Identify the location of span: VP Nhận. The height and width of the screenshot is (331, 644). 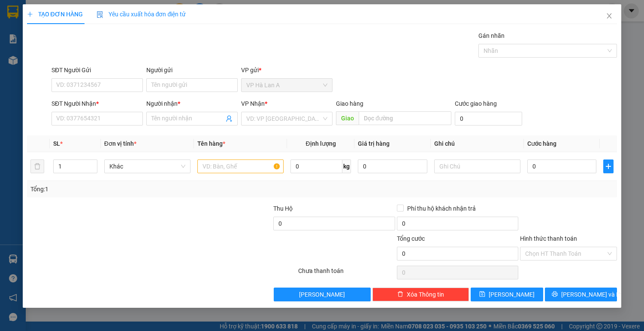
(253, 104).